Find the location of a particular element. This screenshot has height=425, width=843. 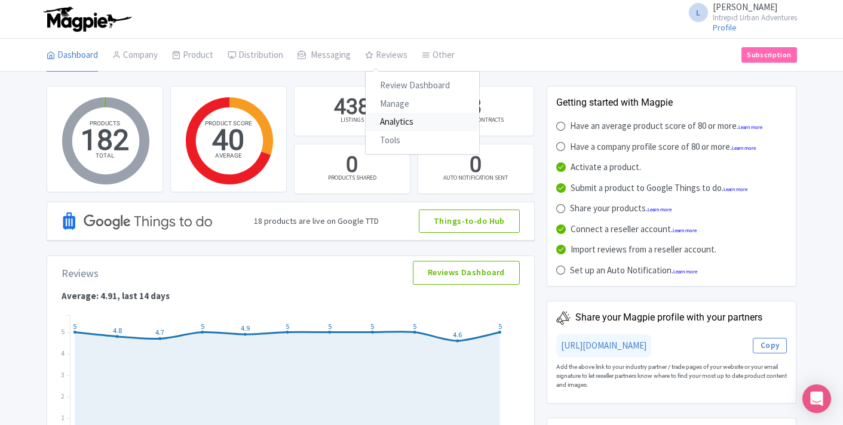

div: Getting started with Magpie is located at coordinates (672, 103).